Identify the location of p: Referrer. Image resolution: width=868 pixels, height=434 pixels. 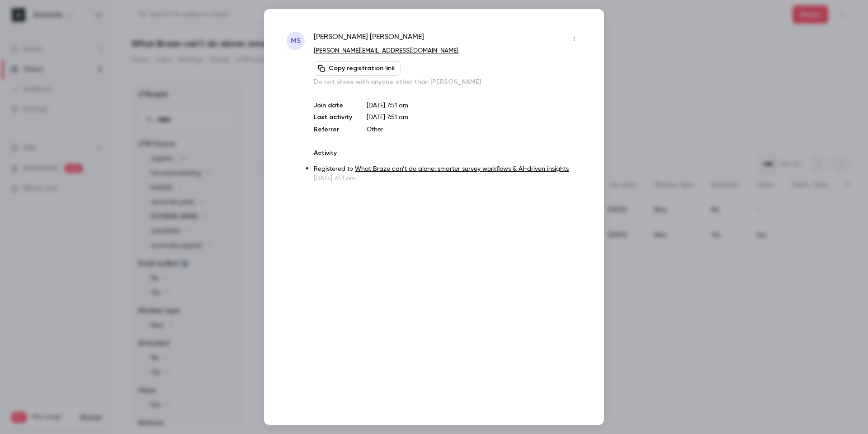
(332, 130).